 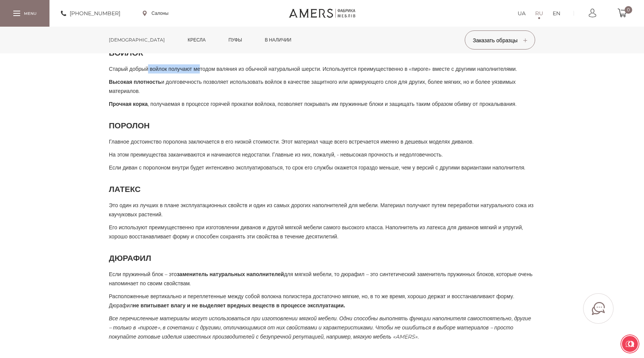 I want to click on strong: заменитель натуральных наполнителей, so click(x=231, y=274).